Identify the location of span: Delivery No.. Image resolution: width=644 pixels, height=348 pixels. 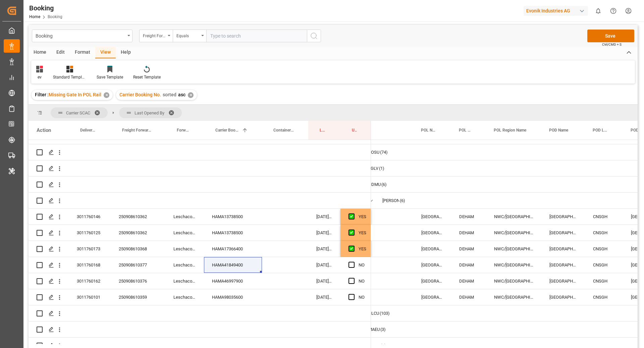
(88, 130).